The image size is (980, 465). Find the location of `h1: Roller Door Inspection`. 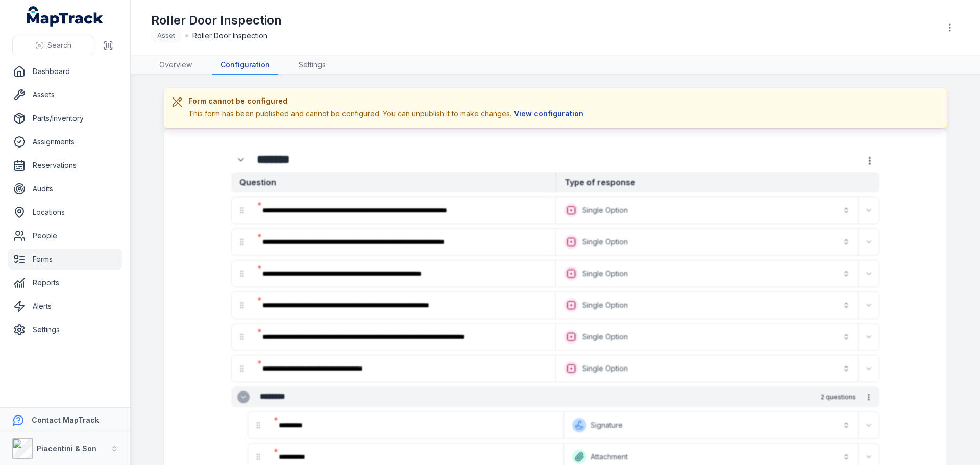

h1: Roller Door Inspection is located at coordinates (217, 20).